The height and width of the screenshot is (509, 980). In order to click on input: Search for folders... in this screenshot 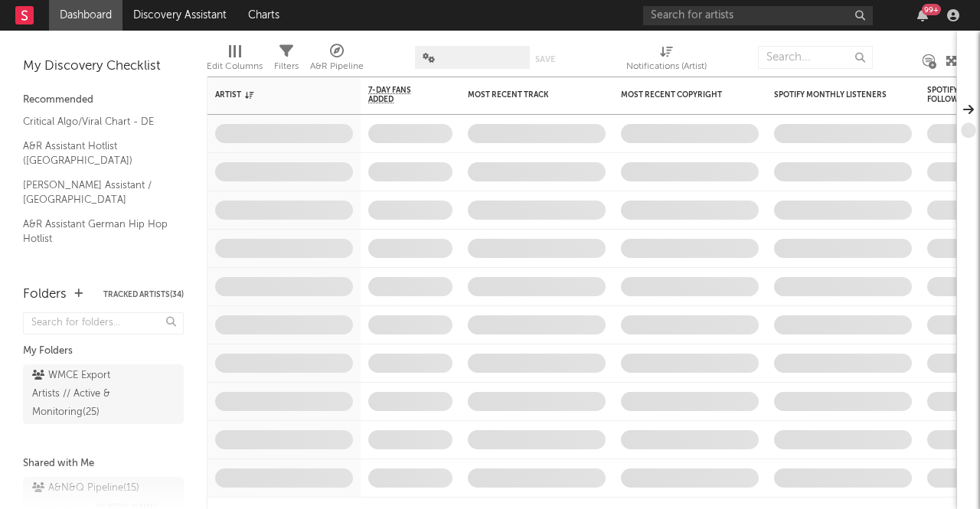, I will do `click(103, 323)`.